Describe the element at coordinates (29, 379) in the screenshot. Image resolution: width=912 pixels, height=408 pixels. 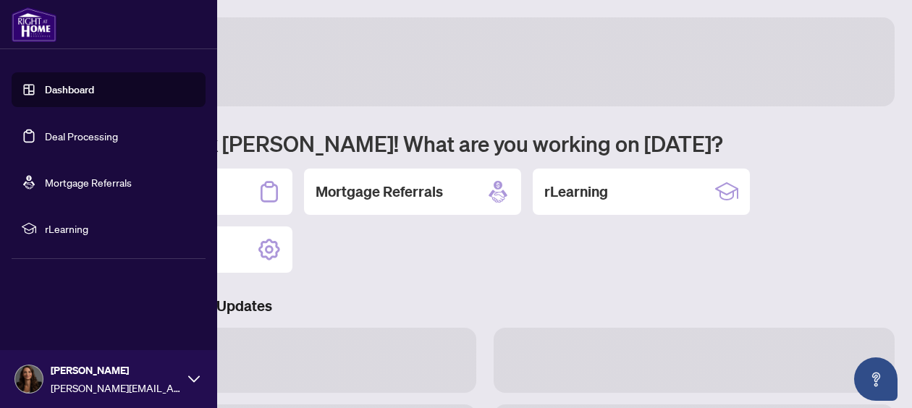
I see `img: Profile Icon` at that location.